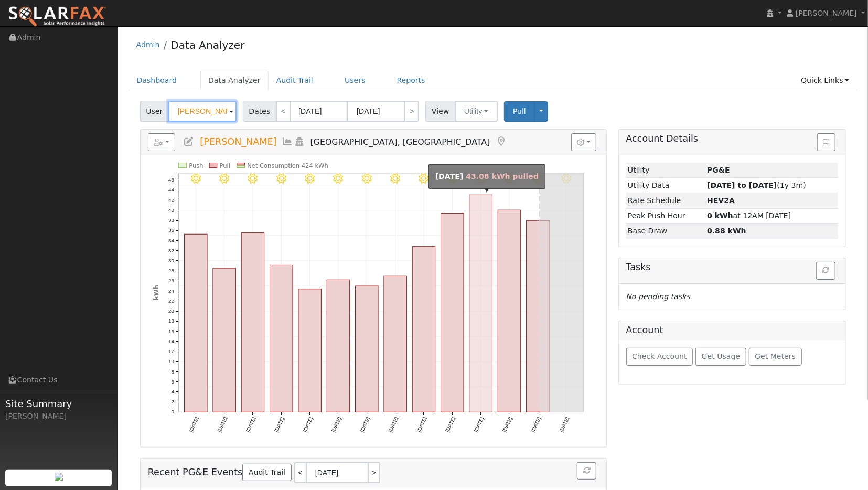 Image resolution: width=868 pixels, height=490 pixels. Describe the element at coordinates (202, 111) in the screenshot. I see `input: Select a User` at that location.